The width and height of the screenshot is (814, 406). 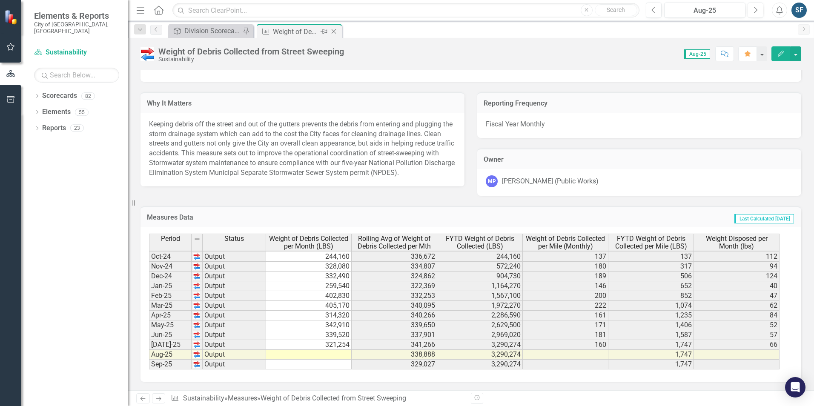 I want to click on td: 222, so click(x=565, y=306).